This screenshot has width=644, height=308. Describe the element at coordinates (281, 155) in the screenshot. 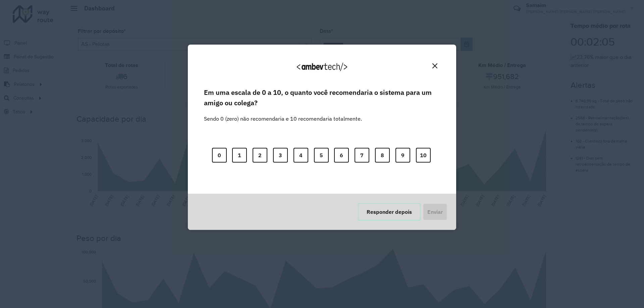

I see `button: 3` at that location.